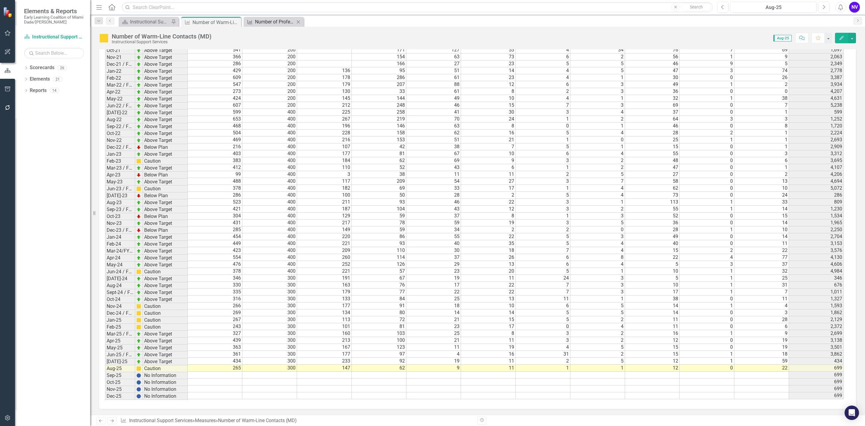 This screenshot has height=426, width=865. I want to click on td: 23, so click(488, 64).